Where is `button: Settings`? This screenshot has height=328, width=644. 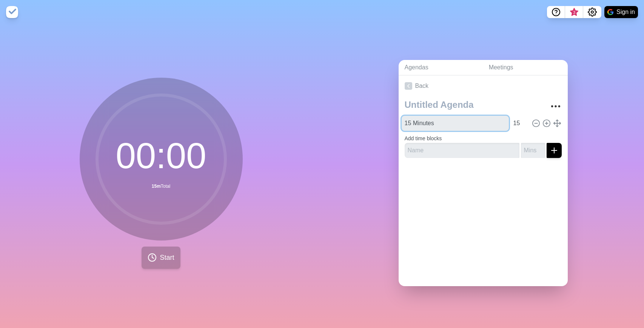
button: Settings is located at coordinates (592, 12).